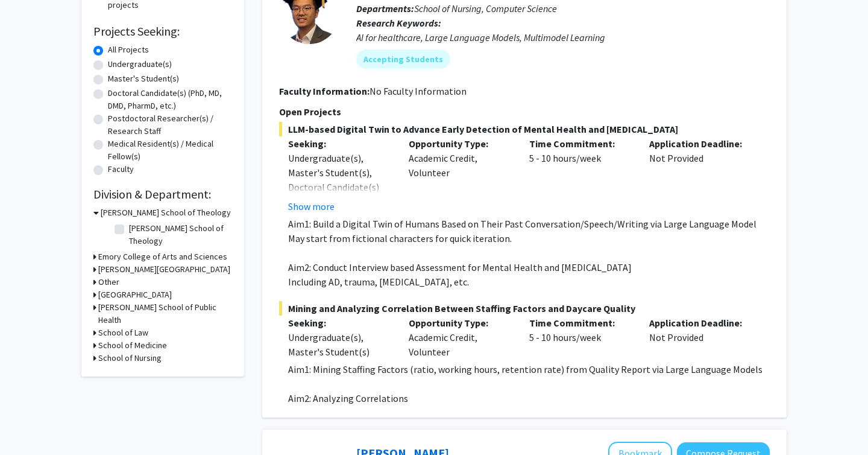 The image size is (868, 455). Describe the element at coordinates (170, 100) in the screenshot. I see `label: Doctoral Candidate(s) (PhD, MD, DMD, PharmD, etc.)` at that location.